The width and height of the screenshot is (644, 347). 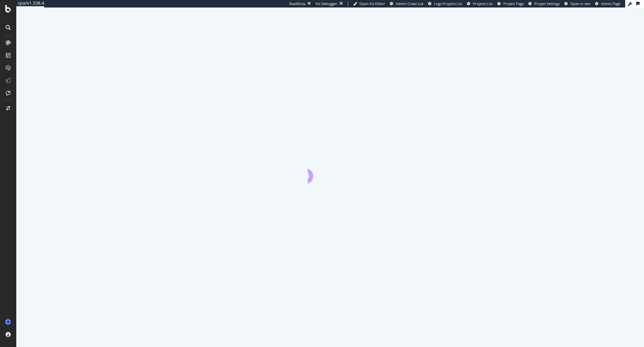 What do you see at coordinates (513, 3) in the screenshot?
I see `span: Project Page` at bounding box center [513, 3].